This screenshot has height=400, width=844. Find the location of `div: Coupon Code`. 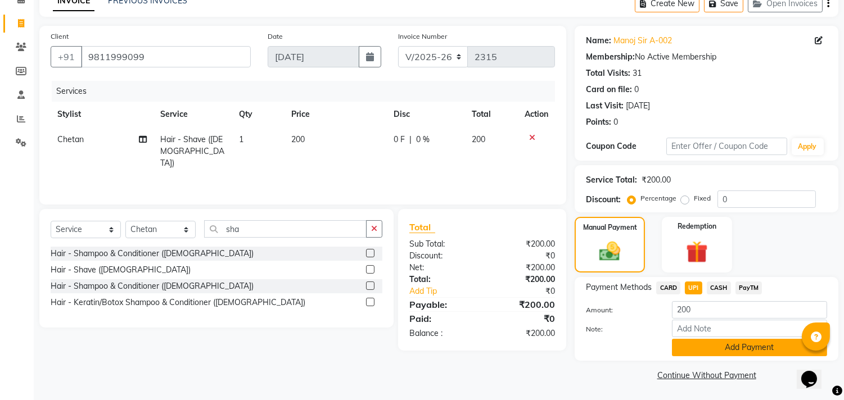

div: Coupon Code is located at coordinates (626, 146).